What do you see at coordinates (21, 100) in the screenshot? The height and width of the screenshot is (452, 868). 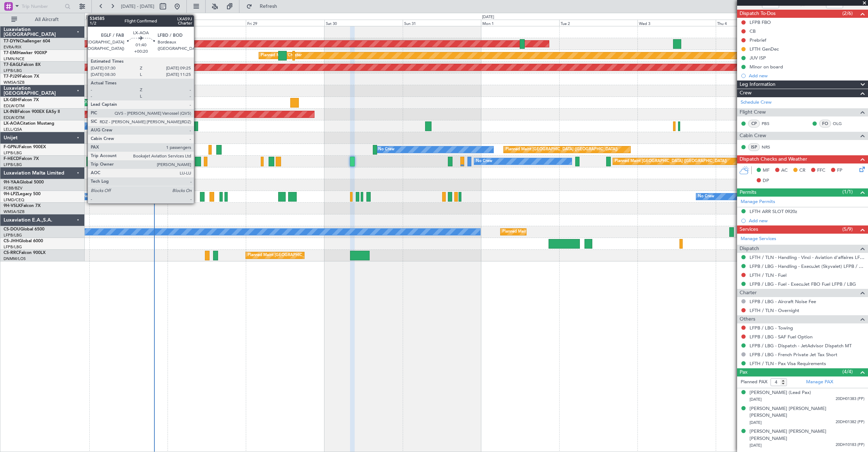 I see `a: LX-GBHFalcon 7X` at bounding box center [21, 100].